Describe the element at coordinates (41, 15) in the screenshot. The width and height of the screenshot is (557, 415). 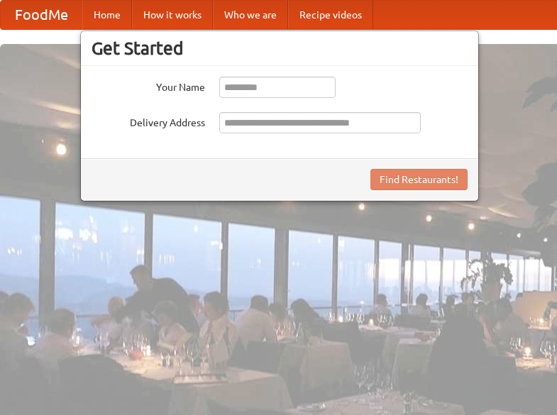
I see `a: FoodMe` at that location.